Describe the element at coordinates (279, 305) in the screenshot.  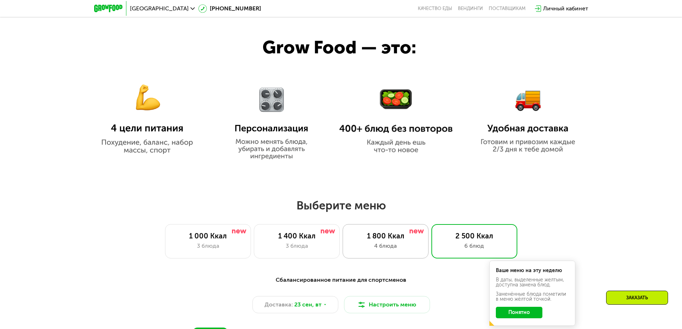
I see `span: Доставка:` at that location.